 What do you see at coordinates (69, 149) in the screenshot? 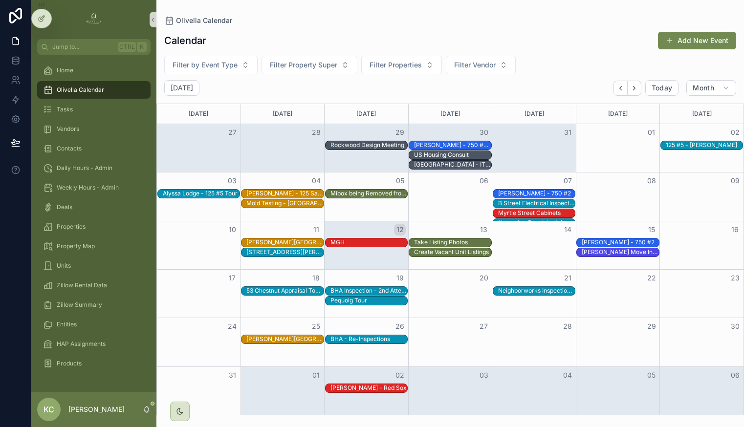
I see `span: Contacts` at bounding box center [69, 149].